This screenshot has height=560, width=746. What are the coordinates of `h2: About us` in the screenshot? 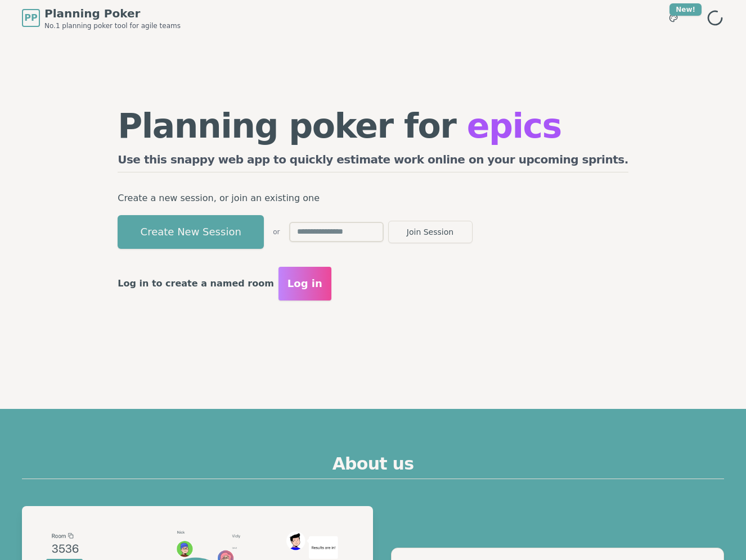 It's located at (373, 467).